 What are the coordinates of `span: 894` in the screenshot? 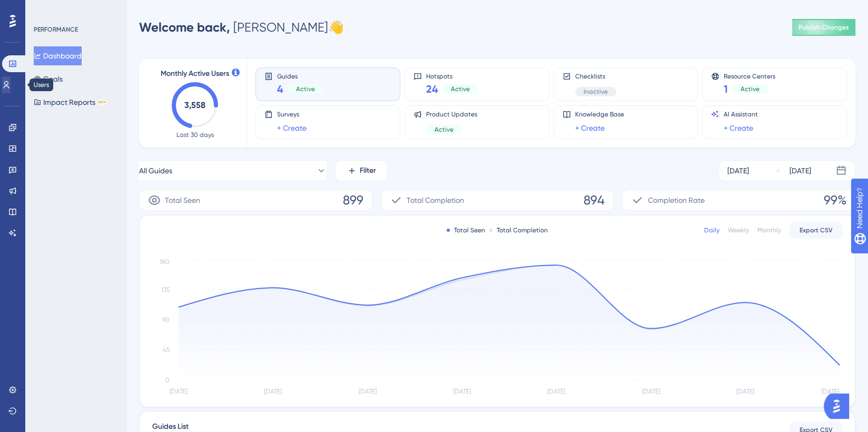 It's located at (594, 200).